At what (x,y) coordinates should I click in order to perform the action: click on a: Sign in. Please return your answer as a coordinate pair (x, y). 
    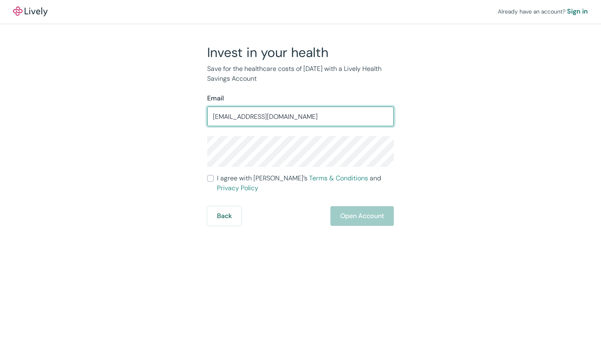
    Looking at the image, I should click on (578, 11).